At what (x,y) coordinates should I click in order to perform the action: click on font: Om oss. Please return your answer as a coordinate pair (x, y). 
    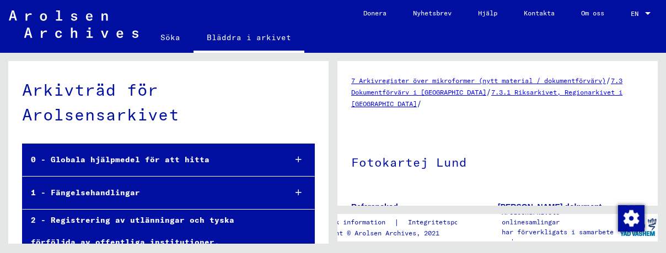
    Looking at the image, I should click on (592, 13).